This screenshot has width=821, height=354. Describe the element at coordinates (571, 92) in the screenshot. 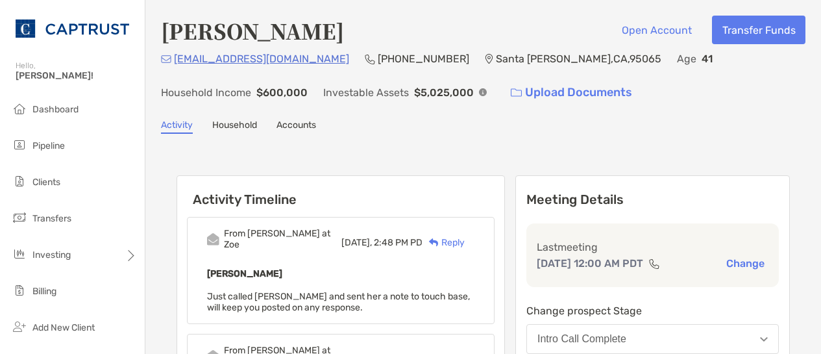

I see `a: Upload Documents` at that location.